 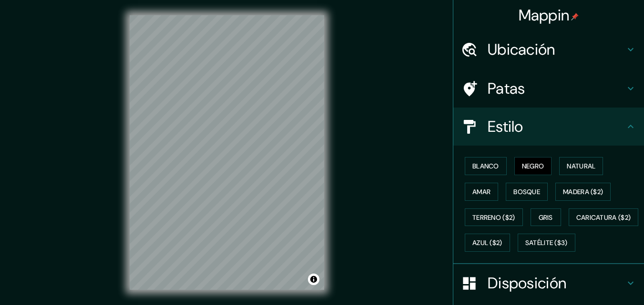 What do you see at coordinates (486, 166) in the screenshot?
I see `font: Blanco` at bounding box center [486, 166].